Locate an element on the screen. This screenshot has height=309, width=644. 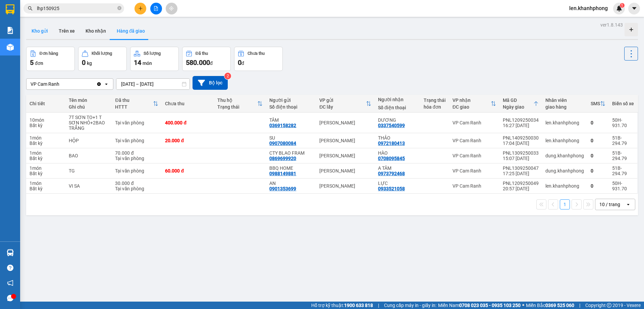
svg: Clear value is located at coordinates (99, 84).